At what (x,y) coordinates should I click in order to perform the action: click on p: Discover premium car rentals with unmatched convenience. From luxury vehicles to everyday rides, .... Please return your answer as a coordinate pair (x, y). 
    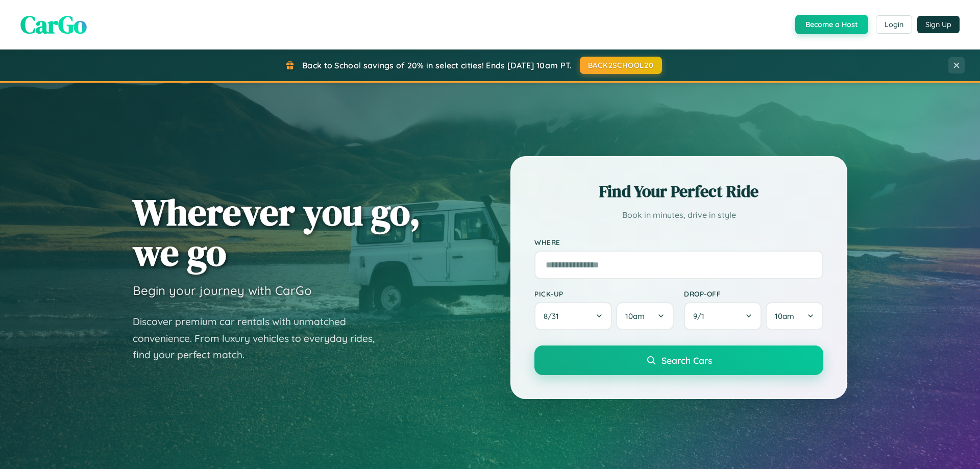
    Looking at the image, I should click on (261, 338).